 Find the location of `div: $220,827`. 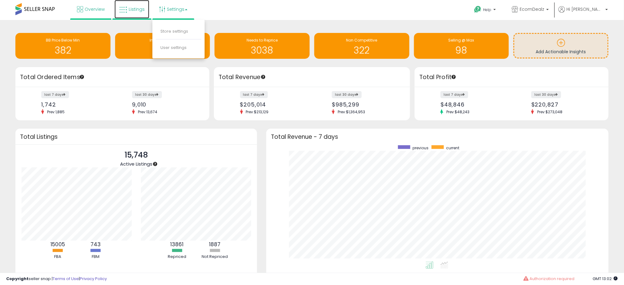

div: $220,827 is located at coordinates (564, 104).